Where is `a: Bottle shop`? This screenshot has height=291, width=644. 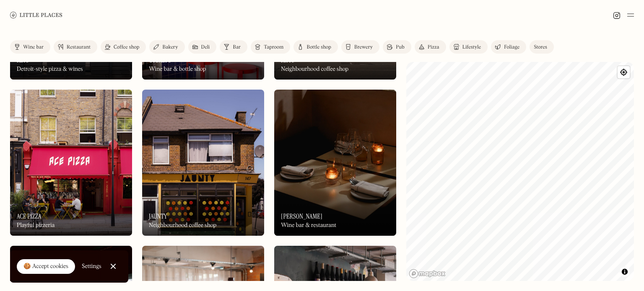 a: Bottle shop is located at coordinates (316, 47).